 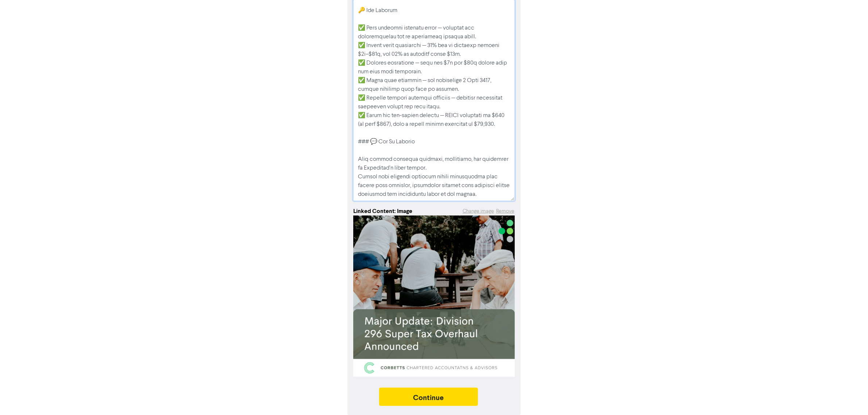 What do you see at coordinates (505, 211) in the screenshot?
I see `button: Remove` at bounding box center [505, 211].